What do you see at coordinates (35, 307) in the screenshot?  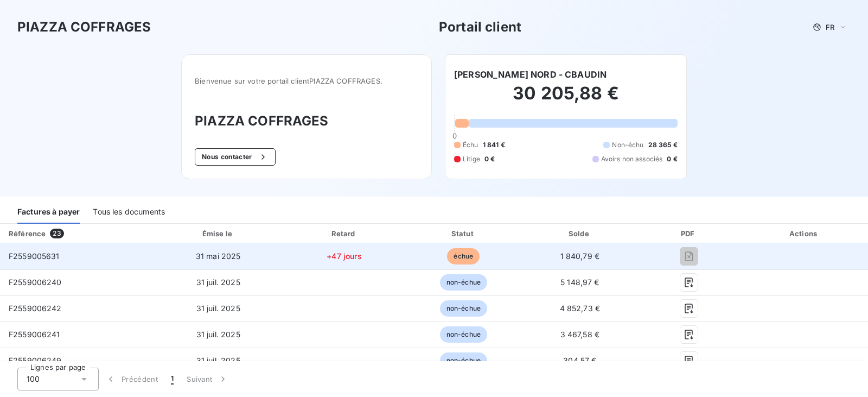 I see `span: F2559006242` at bounding box center [35, 307].